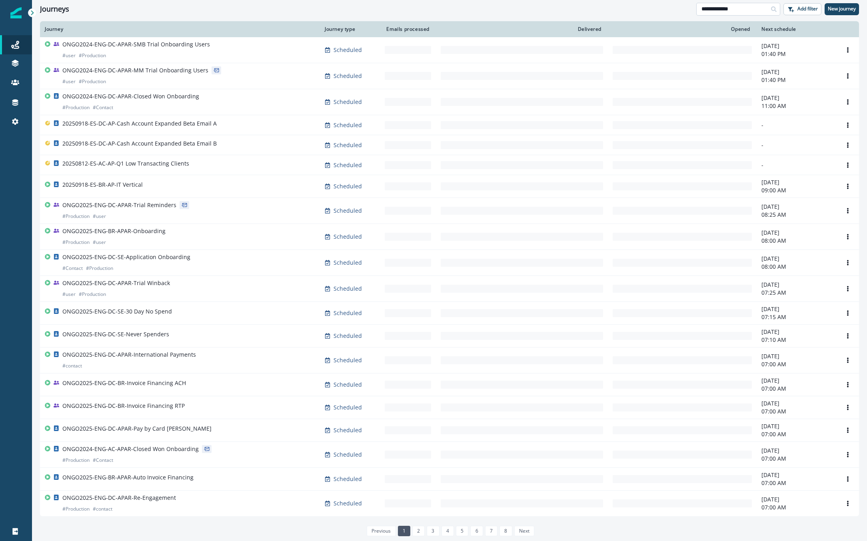  Describe the element at coordinates (128, 478) in the screenshot. I see `p: ONGO2025-ENG-BR-APAR-Auto Invoice Financing` at that location.